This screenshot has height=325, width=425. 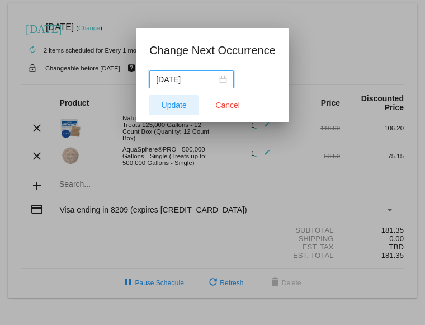 What do you see at coordinates (228, 105) in the screenshot?
I see `button: Close dialog` at bounding box center [228, 105].